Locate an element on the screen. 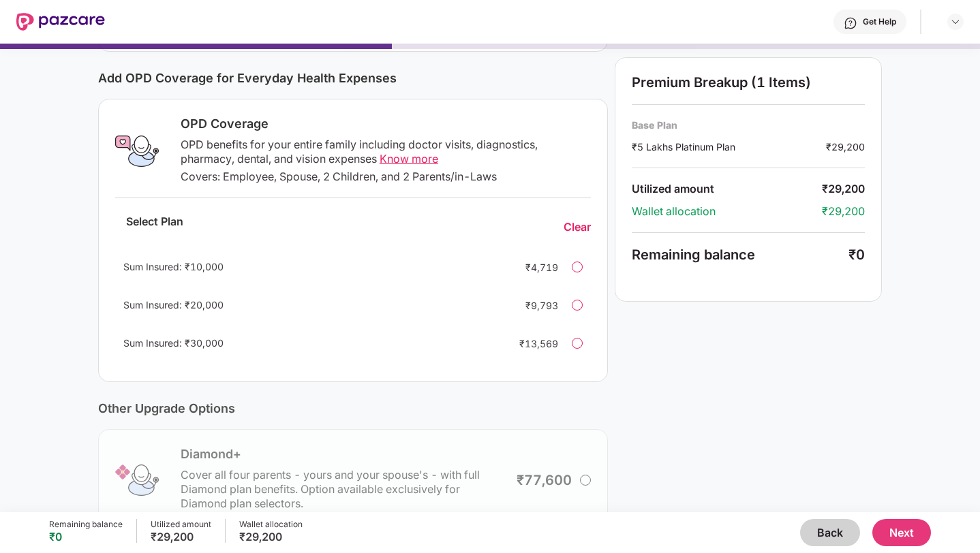 The image size is (980, 553). span: Know more is located at coordinates (409, 159).